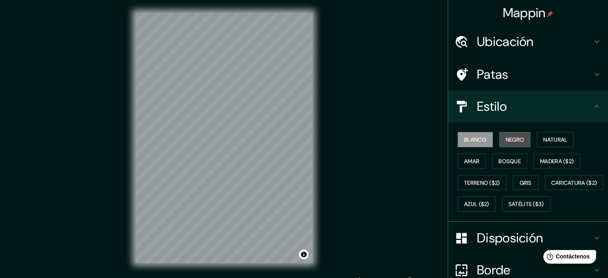 The width and height of the screenshot is (608, 278). I want to click on font: Caricatura ($2), so click(574, 183).